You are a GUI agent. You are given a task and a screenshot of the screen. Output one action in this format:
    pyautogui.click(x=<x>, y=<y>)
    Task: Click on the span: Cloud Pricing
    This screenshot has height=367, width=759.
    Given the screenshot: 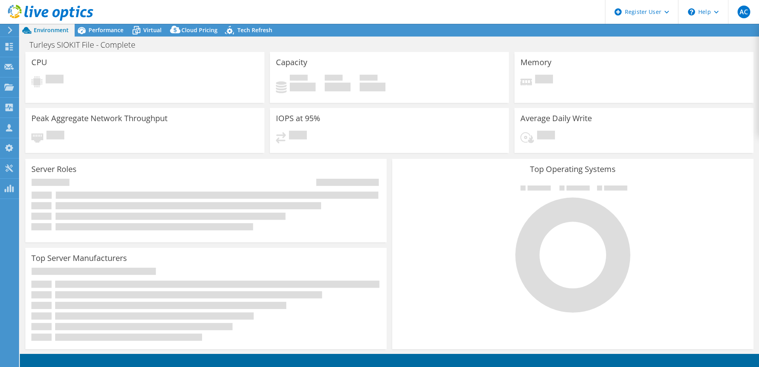 What is the action you would take?
    pyautogui.click(x=199, y=30)
    